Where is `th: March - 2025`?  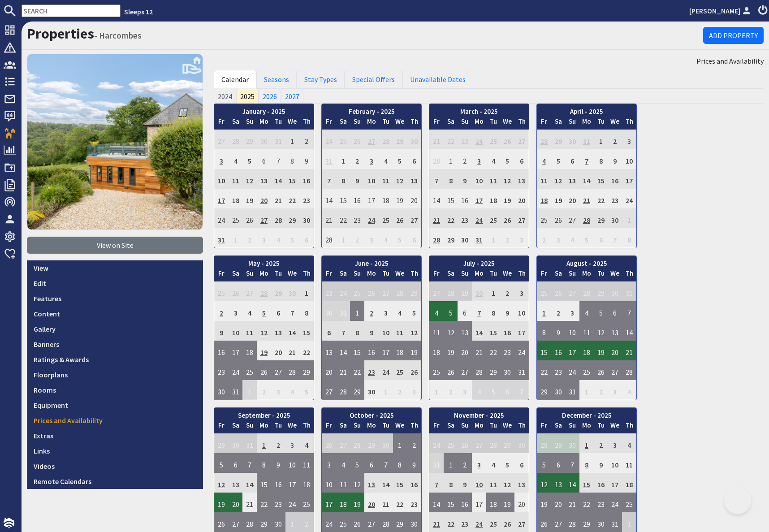 th: March - 2025 is located at coordinates (479, 110).